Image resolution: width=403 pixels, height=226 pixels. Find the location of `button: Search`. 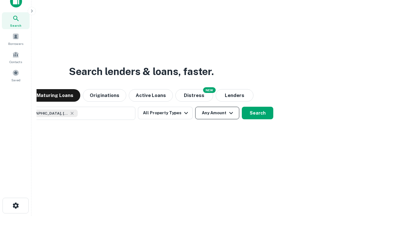

button: Search is located at coordinates (257, 113).